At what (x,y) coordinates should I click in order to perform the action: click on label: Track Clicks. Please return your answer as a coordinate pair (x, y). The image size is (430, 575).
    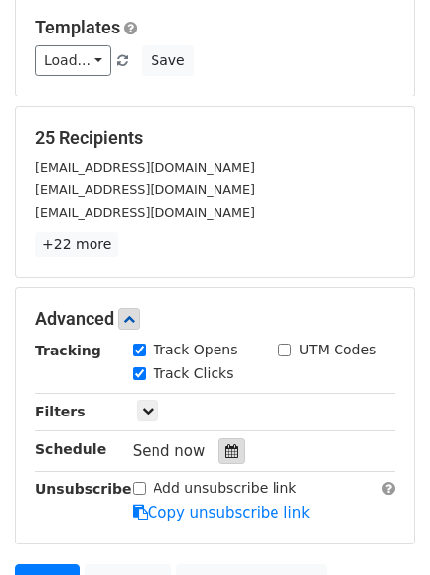
    Looking at the image, I should click on (194, 373).